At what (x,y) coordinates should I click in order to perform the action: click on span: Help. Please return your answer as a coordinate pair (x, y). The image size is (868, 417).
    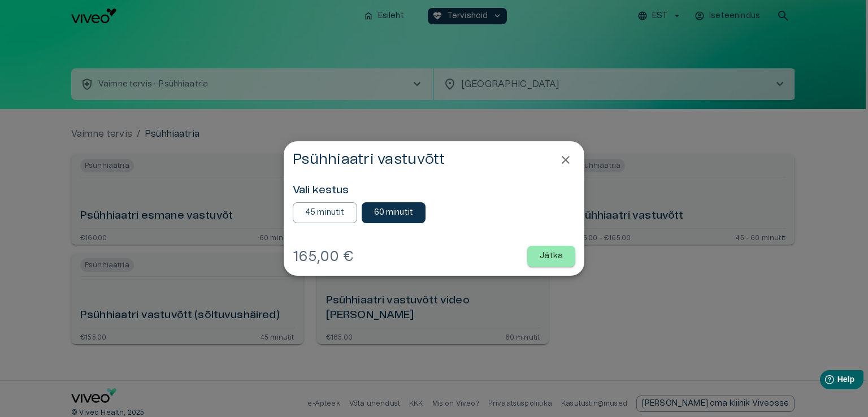
    Looking at the image, I should click on (66, 14).